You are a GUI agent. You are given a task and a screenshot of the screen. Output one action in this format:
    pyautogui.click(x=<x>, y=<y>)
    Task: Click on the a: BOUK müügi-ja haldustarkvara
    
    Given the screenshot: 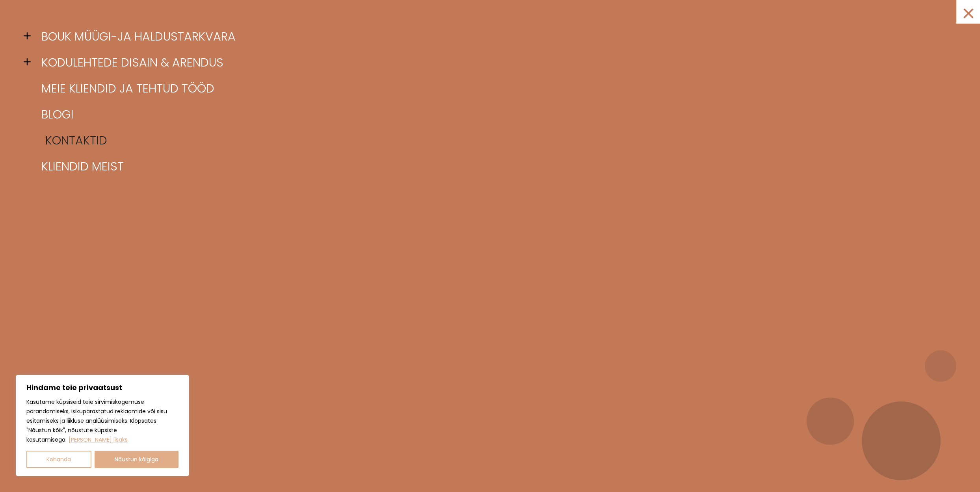 What is the action you would take?
    pyautogui.click(x=496, y=37)
    